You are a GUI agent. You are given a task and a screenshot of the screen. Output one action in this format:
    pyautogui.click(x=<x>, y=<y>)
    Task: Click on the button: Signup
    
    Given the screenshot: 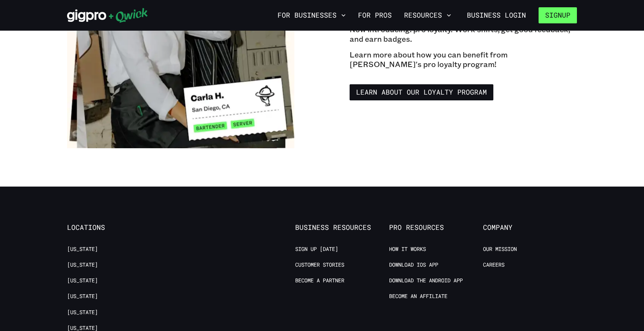 What is the action you would take?
    pyautogui.click(x=558, y=15)
    